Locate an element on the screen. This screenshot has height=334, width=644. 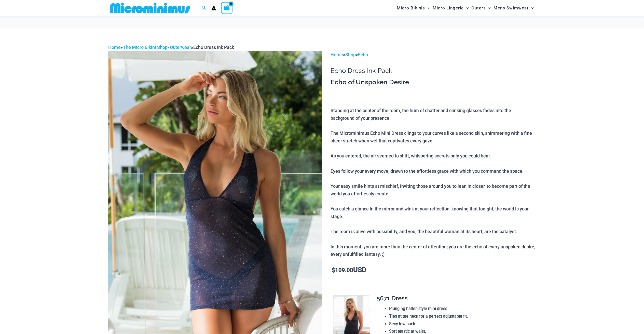
li: Plunging halter-style mini dress is located at coordinates (461, 309).